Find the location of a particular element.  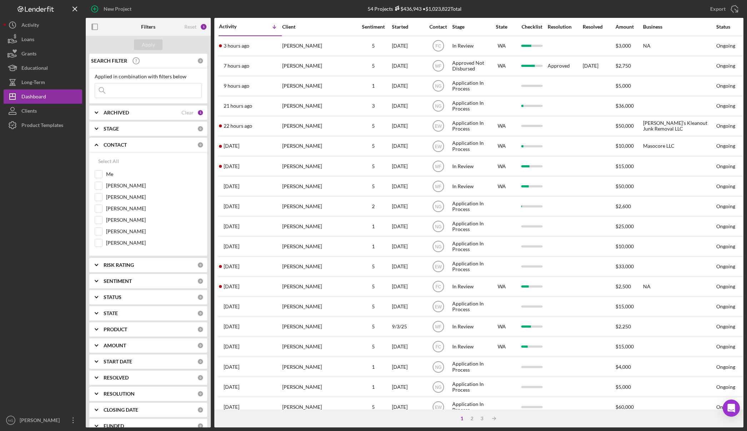

time: 2025-09-23 18:48 is located at coordinates (232, 286).